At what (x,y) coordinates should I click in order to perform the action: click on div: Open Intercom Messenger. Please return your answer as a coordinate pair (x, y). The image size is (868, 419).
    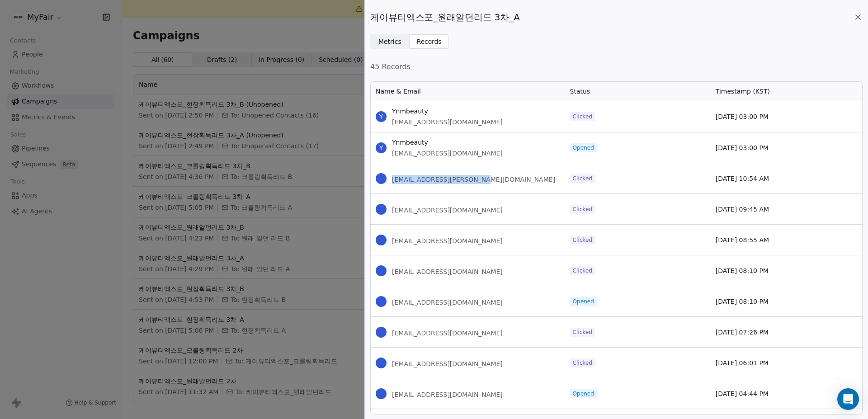
    Looking at the image, I should click on (848, 399).